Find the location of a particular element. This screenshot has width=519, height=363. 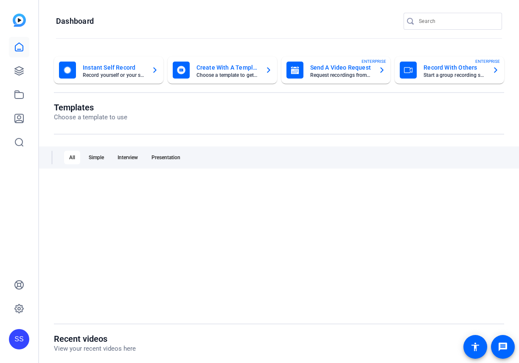

div: Presentation is located at coordinates (166, 157).